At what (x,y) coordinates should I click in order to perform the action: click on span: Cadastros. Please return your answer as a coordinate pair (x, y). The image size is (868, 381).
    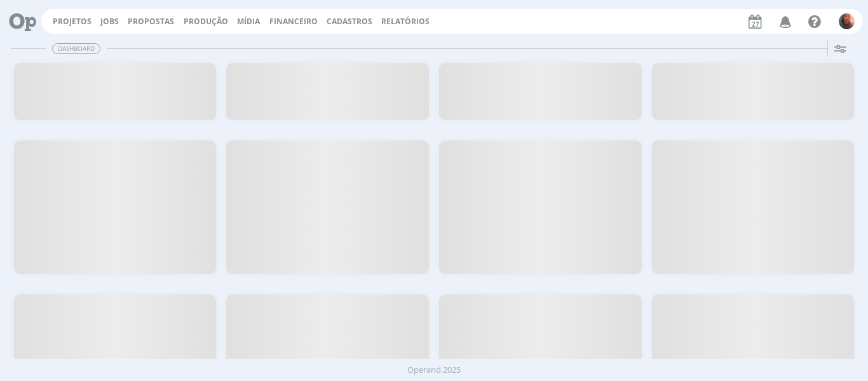
    Looking at the image, I should click on (349, 21).